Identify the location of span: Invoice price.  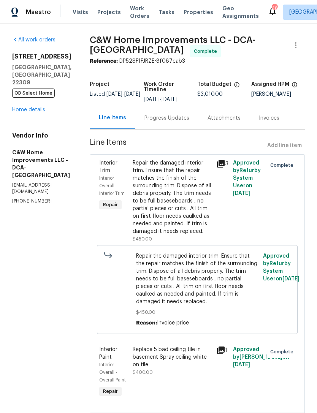
(173, 323).